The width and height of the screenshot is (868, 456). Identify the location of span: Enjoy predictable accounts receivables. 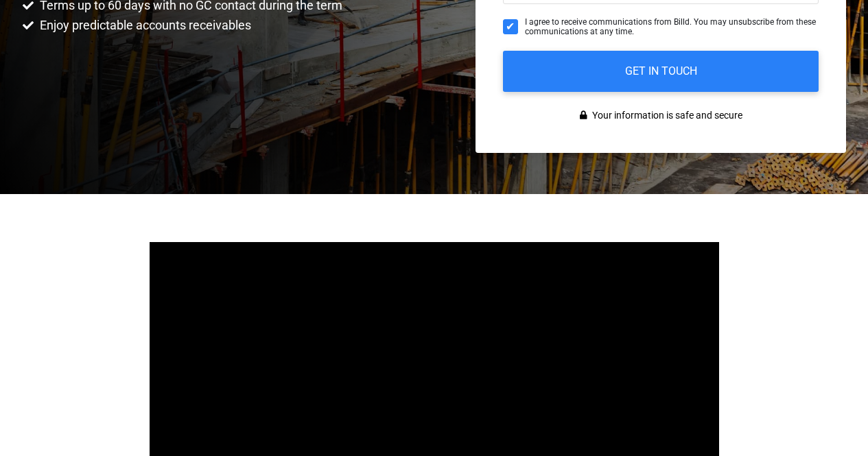
(144, 25).